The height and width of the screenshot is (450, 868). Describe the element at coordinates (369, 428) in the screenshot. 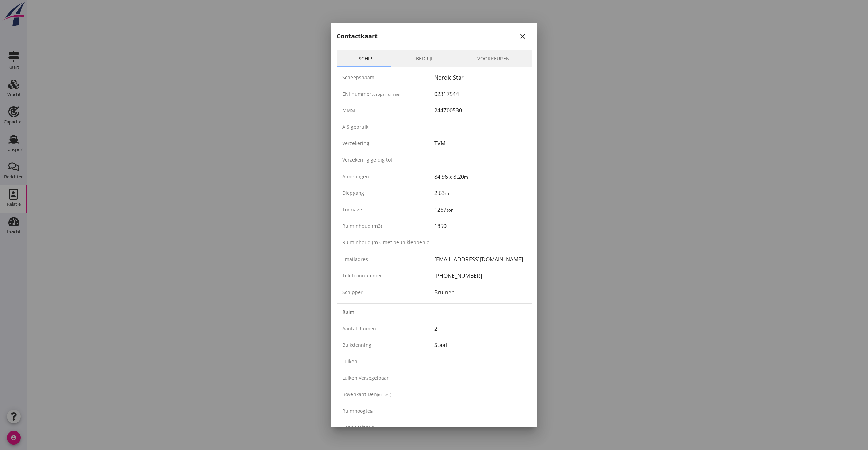

I see `small: (TEU)` at that location.